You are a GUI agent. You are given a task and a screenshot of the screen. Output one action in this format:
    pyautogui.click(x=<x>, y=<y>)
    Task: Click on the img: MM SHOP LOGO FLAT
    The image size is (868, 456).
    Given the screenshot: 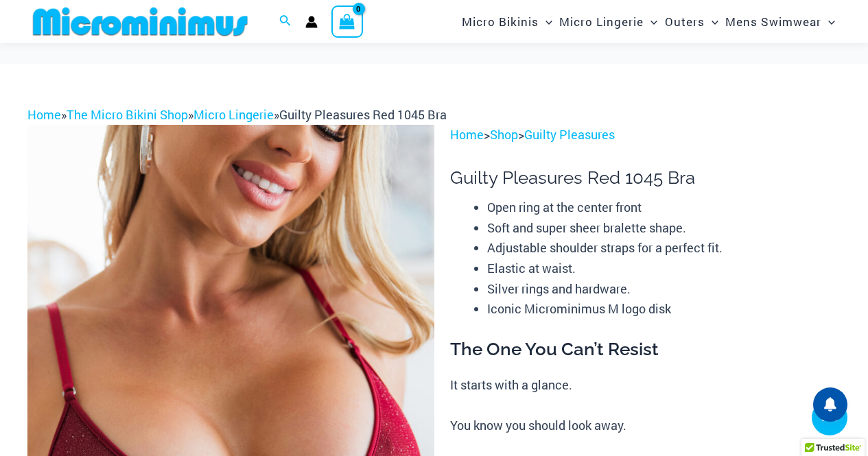 What is the action you would take?
    pyautogui.click(x=140, y=21)
    